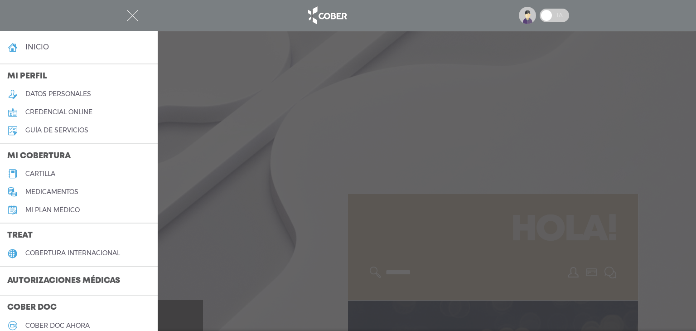 Image resolution: width=696 pixels, height=331 pixels. What do you see at coordinates (52, 192) in the screenshot?
I see `h5: medicamentos` at bounding box center [52, 192].